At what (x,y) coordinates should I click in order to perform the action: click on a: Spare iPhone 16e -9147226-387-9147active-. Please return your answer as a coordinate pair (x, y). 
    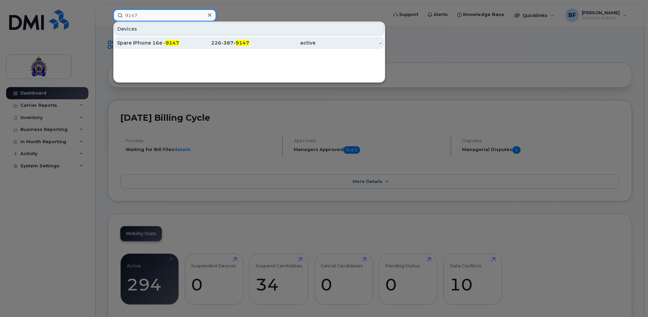
    Looking at the image, I should click on (249, 43).